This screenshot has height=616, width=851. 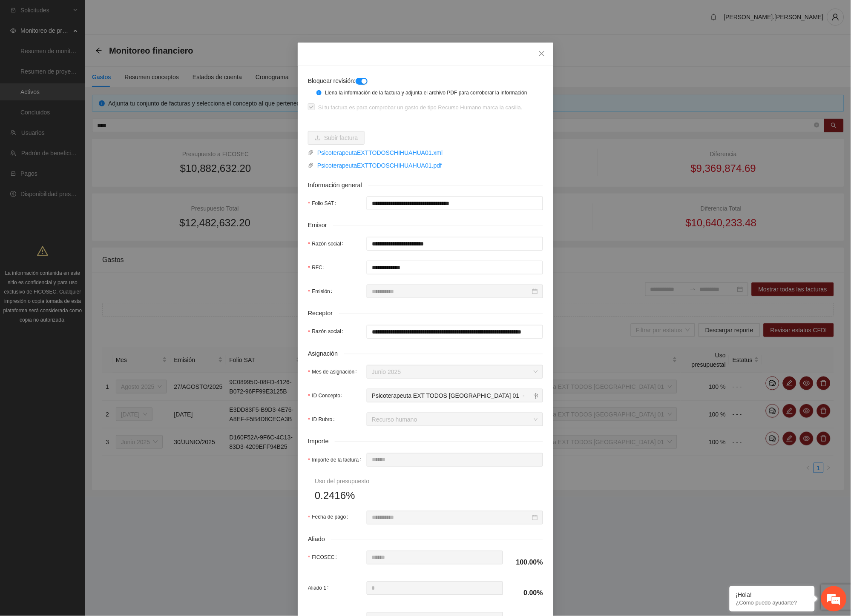 What do you see at coordinates (321, 441) in the screenshot?
I see `span: Importe` at bounding box center [321, 441].